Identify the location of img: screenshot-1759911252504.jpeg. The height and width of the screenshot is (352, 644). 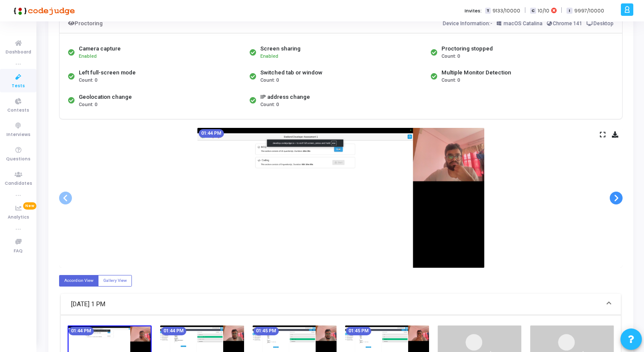
(341, 198).